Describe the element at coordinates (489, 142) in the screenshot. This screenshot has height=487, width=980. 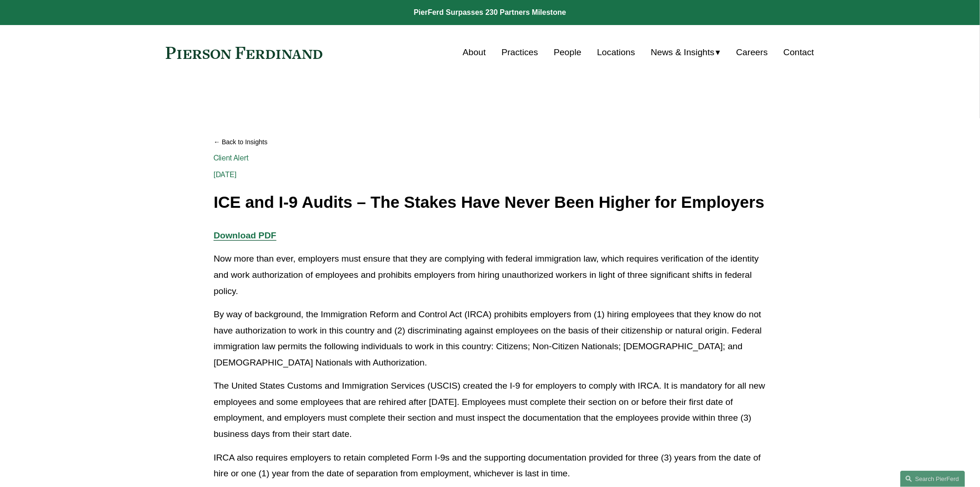
I see `a: Back to Insights` at that location.